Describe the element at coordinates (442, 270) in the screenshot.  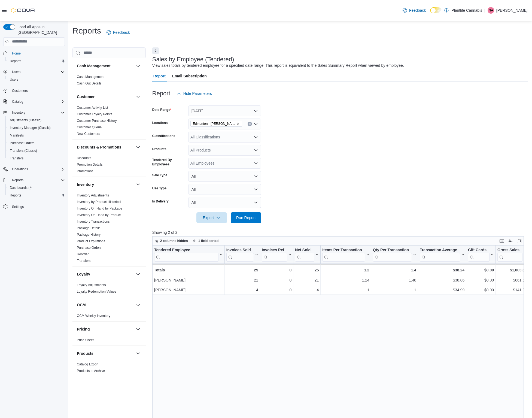
I see `div: $38.24` at that location.